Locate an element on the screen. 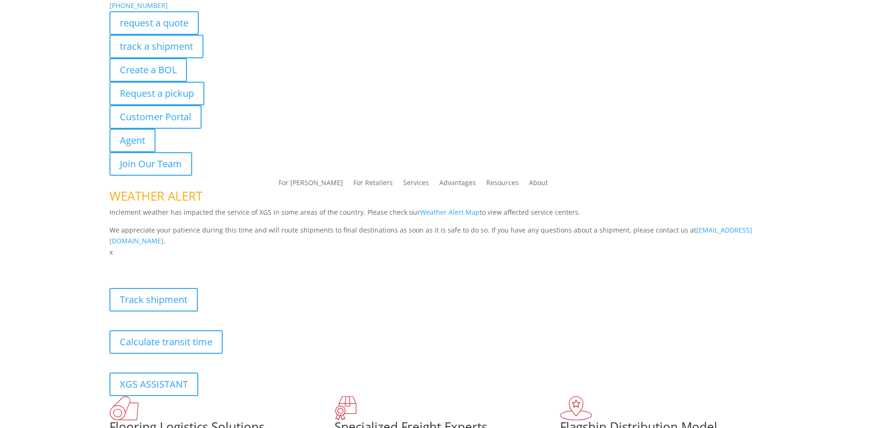  a: Create a BOL is located at coordinates (148, 70).